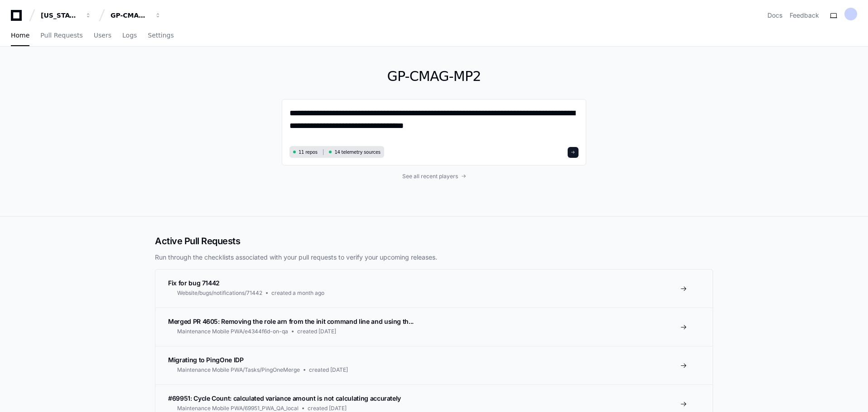  What do you see at coordinates (160, 35) in the screenshot?
I see `span: Settings` at bounding box center [160, 35].